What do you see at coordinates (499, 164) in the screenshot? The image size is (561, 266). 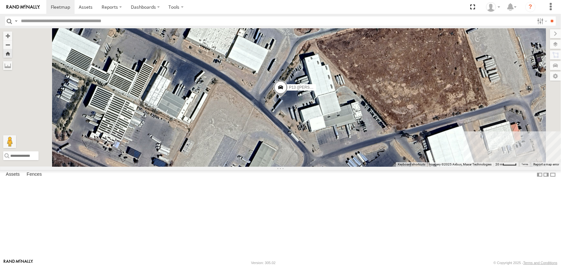 I see `span: 20 m` at bounding box center [499, 164].